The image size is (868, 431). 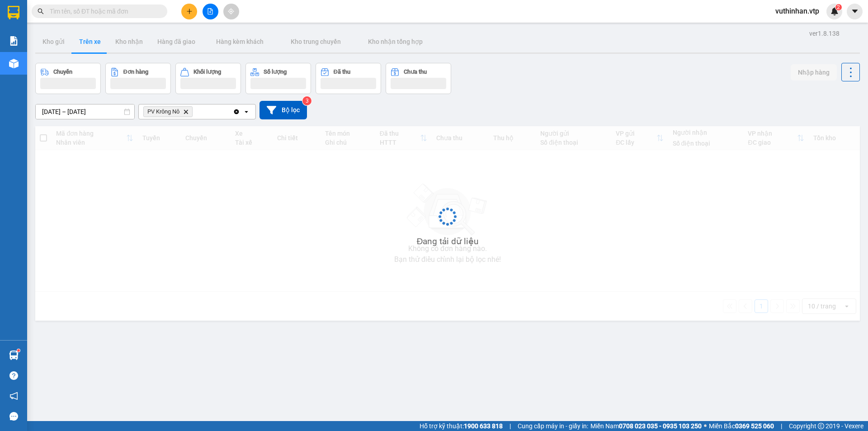 What do you see at coordinates (447, 241) in the screenshot?
I see `div: Đang tải dữ liệu` at bounding box center [447, 241].